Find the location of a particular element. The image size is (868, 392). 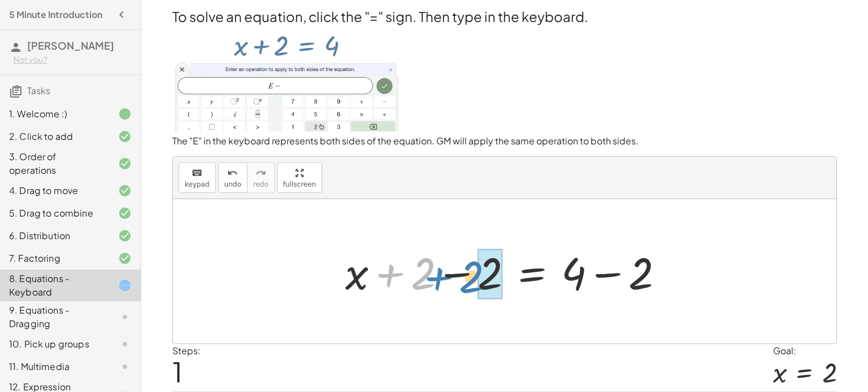

div: Goal: is located at coordinates (804, 351).